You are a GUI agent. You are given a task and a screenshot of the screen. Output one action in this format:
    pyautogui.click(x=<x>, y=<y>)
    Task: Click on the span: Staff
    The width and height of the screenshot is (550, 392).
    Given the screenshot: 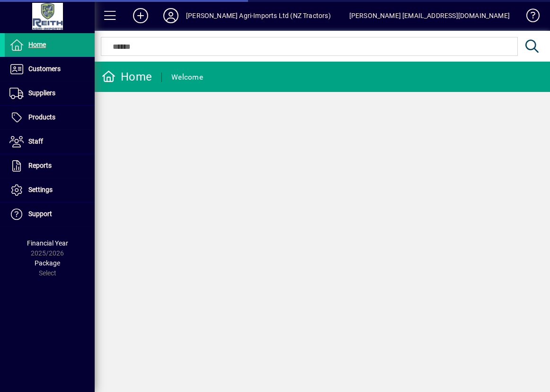 What is the action you would take?
    pyautogui.click(x=36, y=141)
    